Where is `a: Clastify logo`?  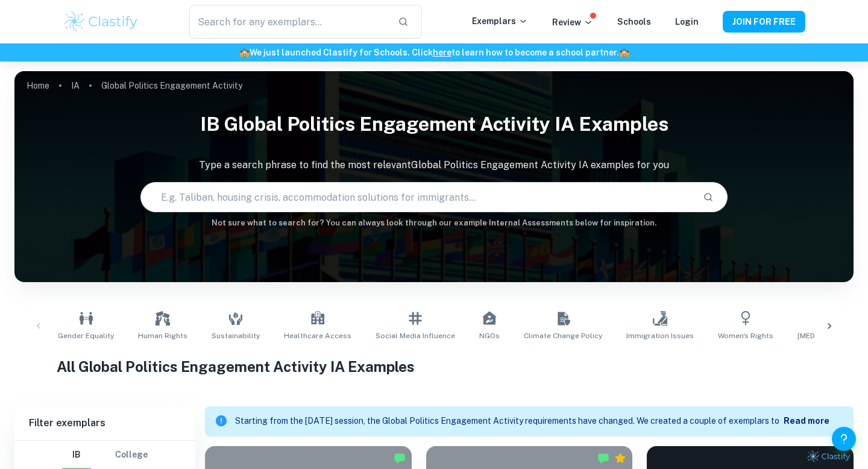 a: Clastify logo is located at coordinates (100, 22).